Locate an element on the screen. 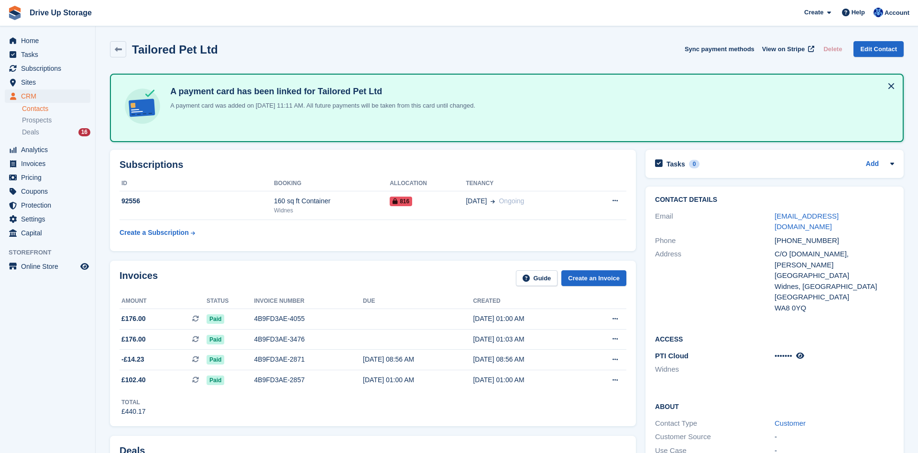 The image size is (918, 453). div: Contact Type is located at coordinates (714, 423).